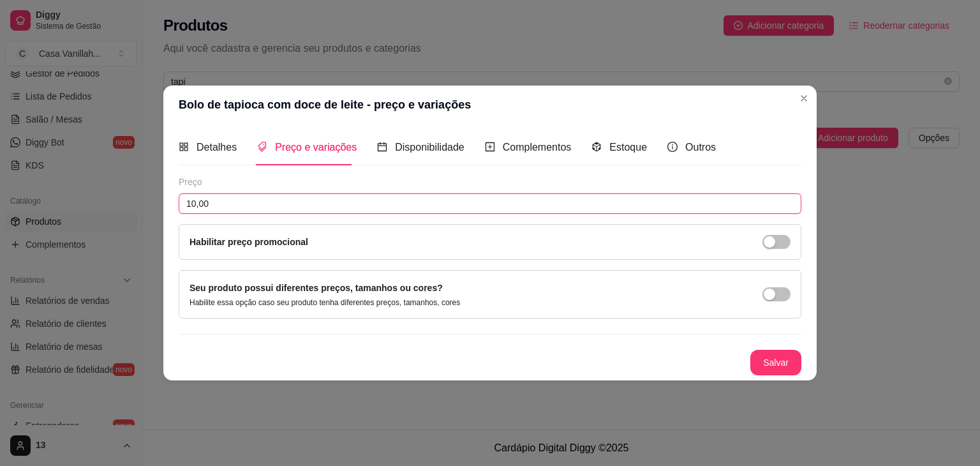  What do you see at coordinates (490, 147) in the screenshot?
I see `span: plus-square` at bounding box center [490, 147].